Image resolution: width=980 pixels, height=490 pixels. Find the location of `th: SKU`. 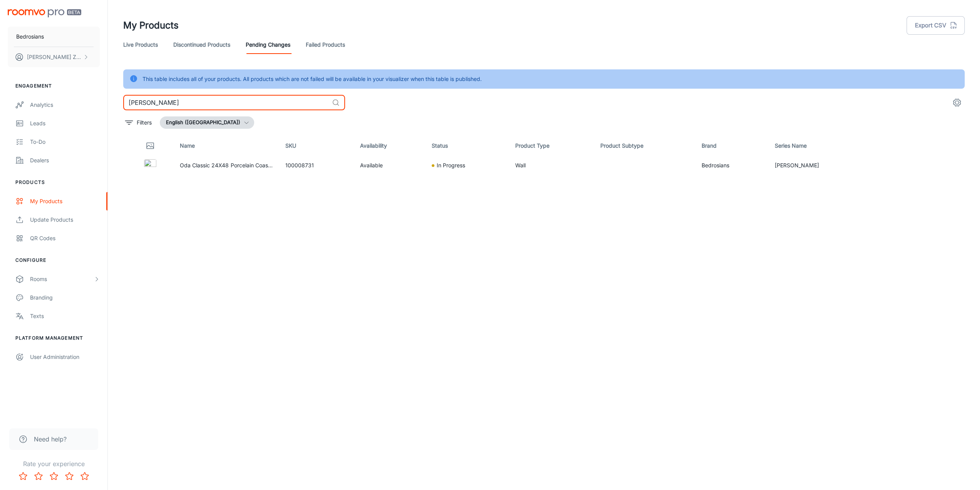

th: SKU is located at coordinates (316, 146).